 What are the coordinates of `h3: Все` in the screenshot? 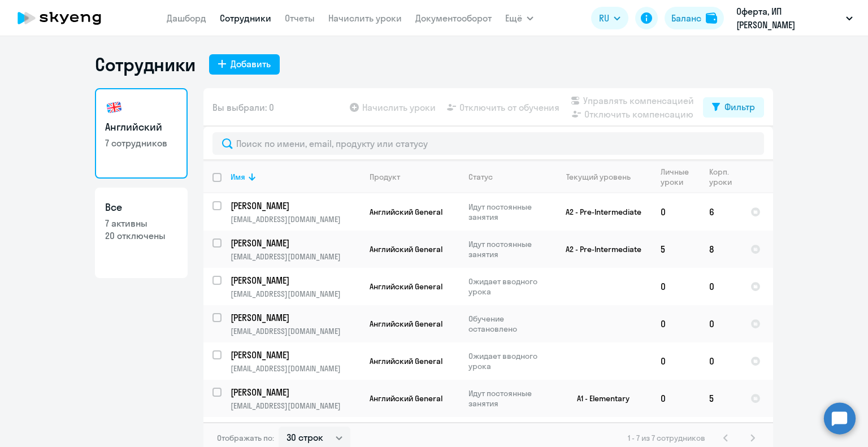 It's located at (141, 207).